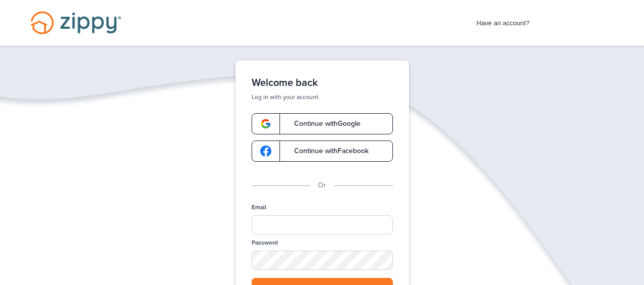 The image size is (644, 285). I want to click on p: Log in with your account., so click(322, 97).